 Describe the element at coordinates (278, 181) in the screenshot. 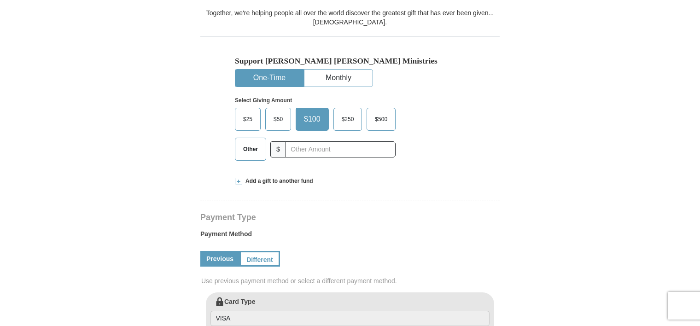

I see `span: Add a gift to another fund` at that location.